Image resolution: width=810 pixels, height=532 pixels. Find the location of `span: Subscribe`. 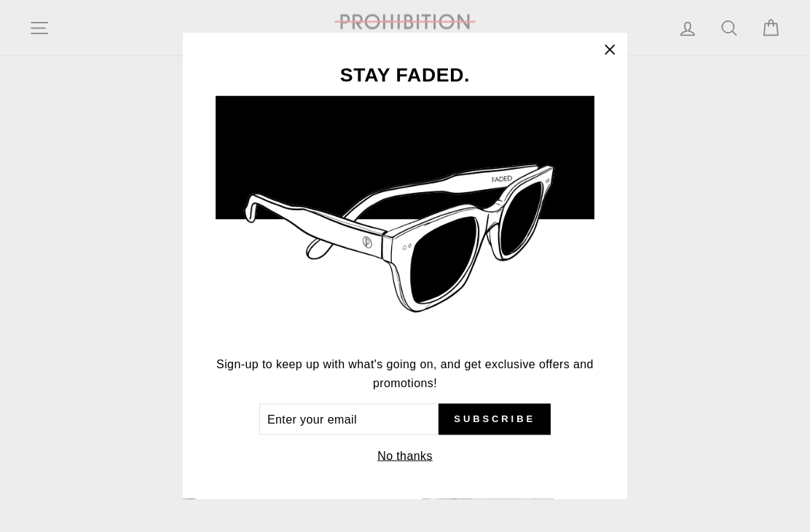

span: Subscribe is located at coordinates (495, 420).